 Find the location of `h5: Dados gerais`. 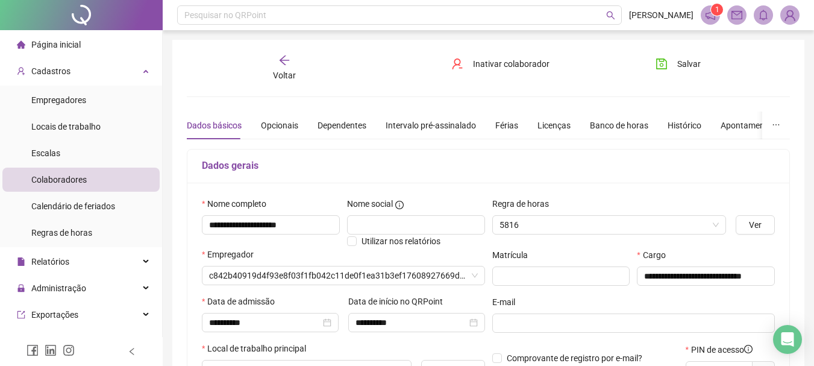

h5: Dados gerais is located at coordinates (488, 166).